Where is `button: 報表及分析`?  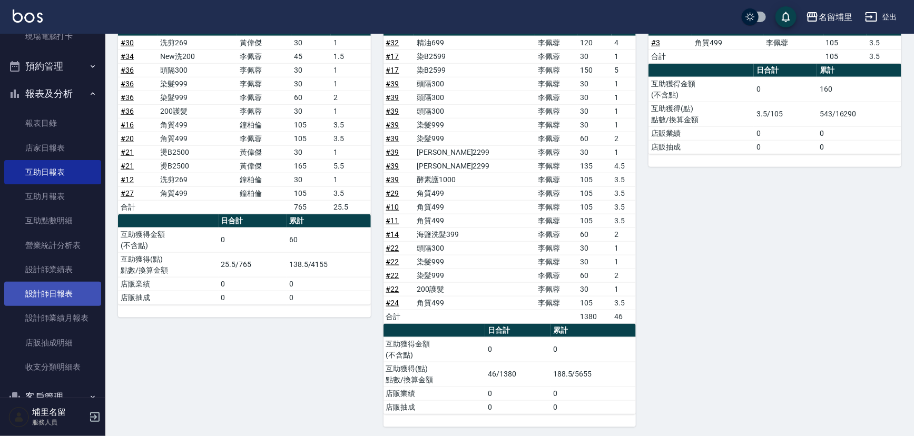 button: 報表及分析 is located at coordinates (53, 94).